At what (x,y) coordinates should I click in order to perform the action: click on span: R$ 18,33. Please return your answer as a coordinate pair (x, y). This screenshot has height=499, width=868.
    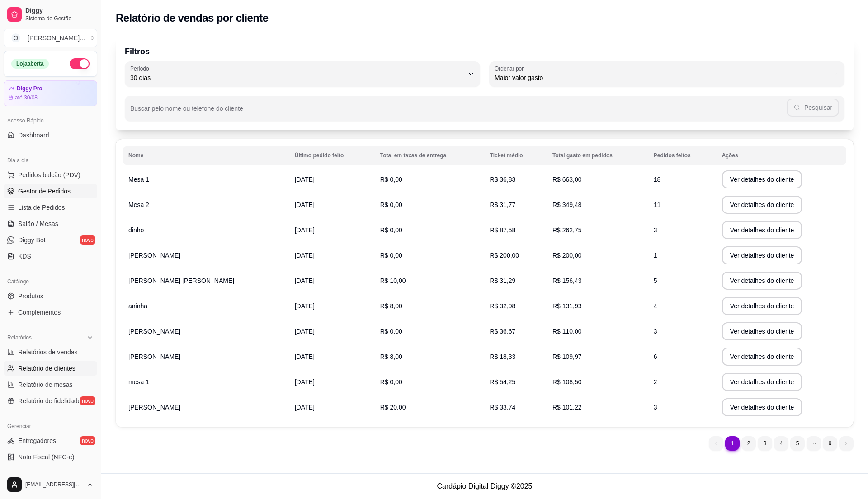
    Looking at the image, I should click on (503, 357).